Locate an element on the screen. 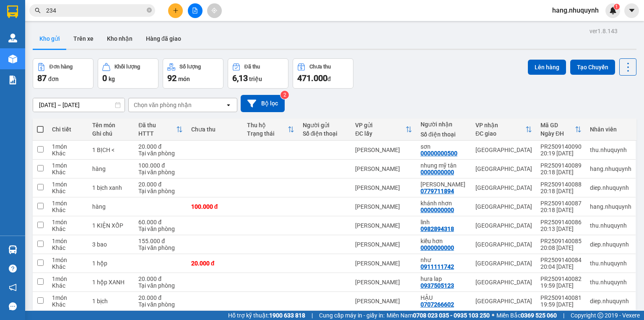 This screenshot has height=320, width=644. img: icon-new-feature is located at coordinates (613, 10).